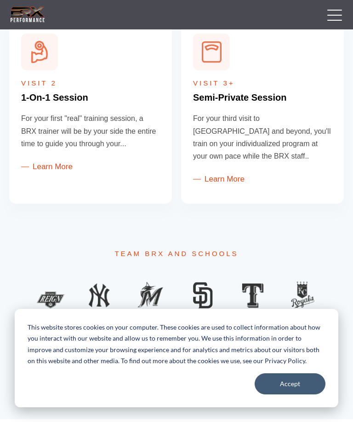 This screenshot has width=353, height=422. I want to click on img: Layer 5-min, so click(252, 296).